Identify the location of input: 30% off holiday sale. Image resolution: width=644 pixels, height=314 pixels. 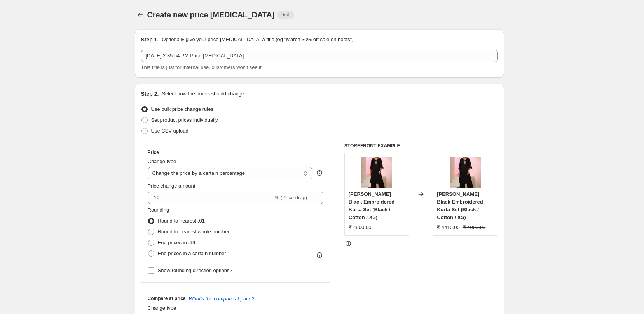
(319, 56).